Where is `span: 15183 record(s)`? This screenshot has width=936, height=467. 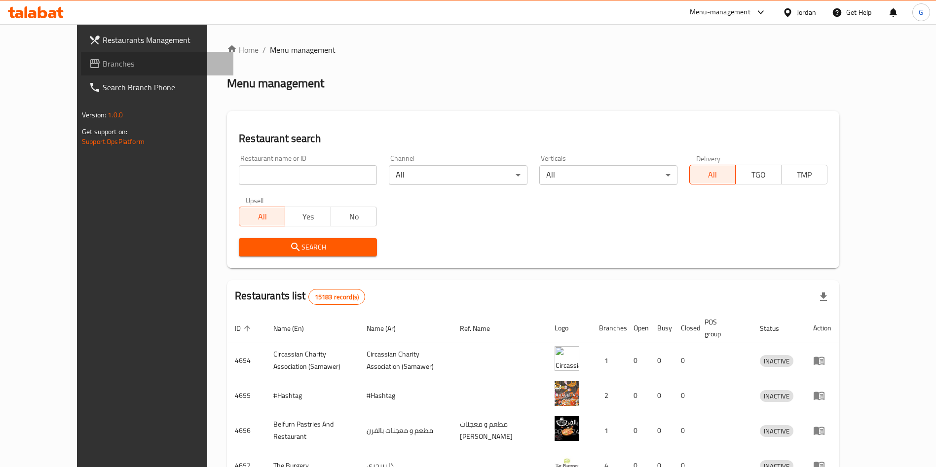
span: 15183 record(s) is located at coordinates (337, 297).